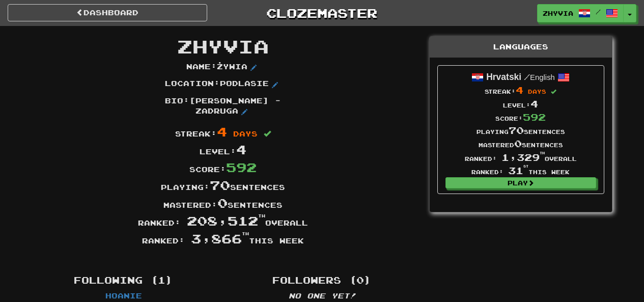 The image size is (644, 302). What do you see at coordinates (323, 281) in the screenshot?
I see `h4: Followers (0)` at bounding box center [323, 281].